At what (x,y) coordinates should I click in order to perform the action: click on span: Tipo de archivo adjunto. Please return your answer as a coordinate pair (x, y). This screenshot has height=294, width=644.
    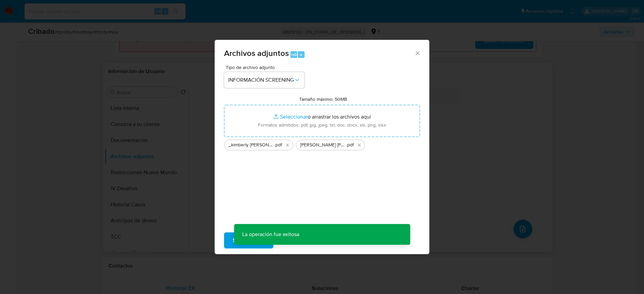
    Looking at the image, I should click on (266, 68).